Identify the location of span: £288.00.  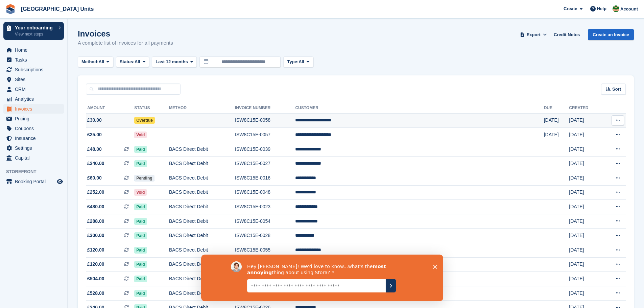
(95, 221).